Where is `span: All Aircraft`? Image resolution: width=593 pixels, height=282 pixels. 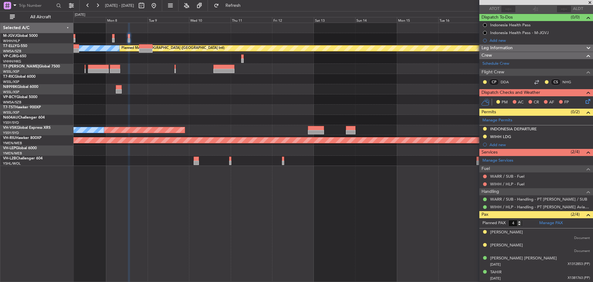
span: All Aircraft is located at coordinates (40, 17).